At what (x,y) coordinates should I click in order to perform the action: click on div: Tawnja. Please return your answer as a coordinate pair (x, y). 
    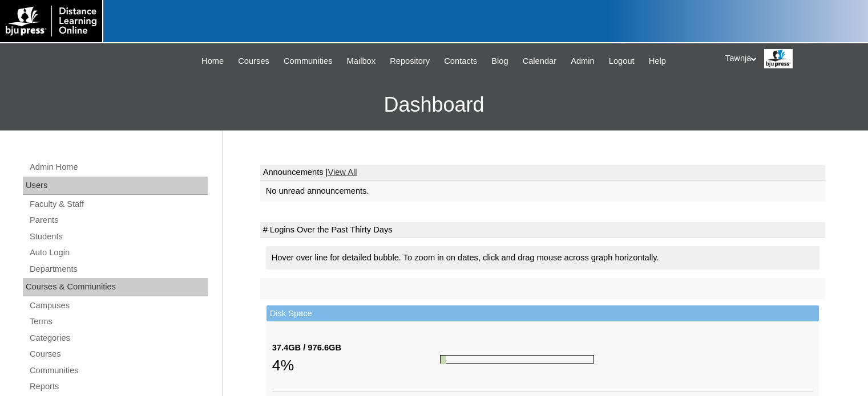
    Looking at the image, I should click on (791, 58).